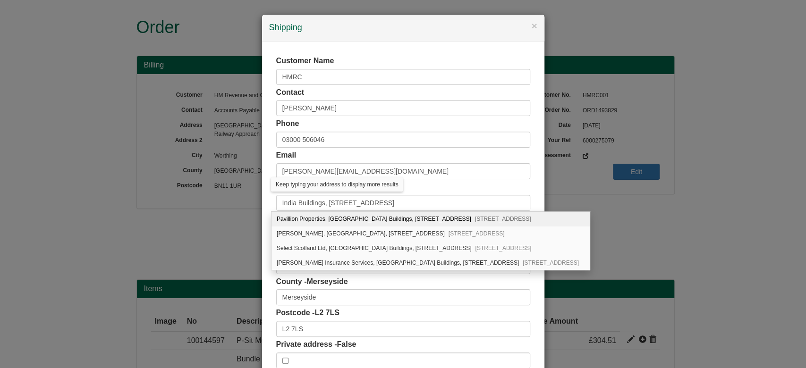 This screenshot has width=806, height=368. What do you see at coordinates (346, 344) in the screenshot?
I see `span: False` at bounding box center [346, 344].